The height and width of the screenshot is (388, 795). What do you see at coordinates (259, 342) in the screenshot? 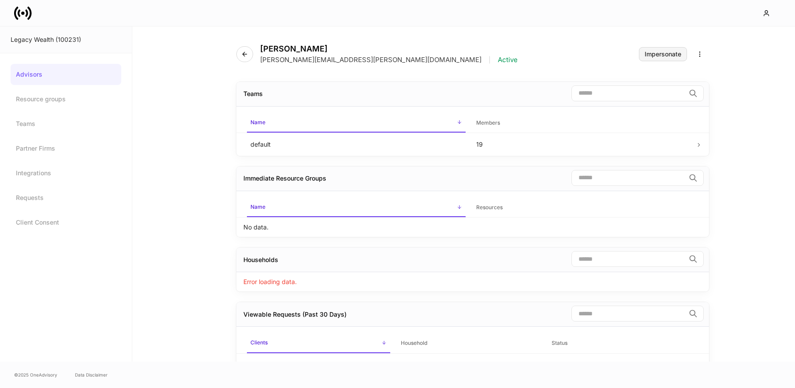
I see `h6: Clients` at bounding box center [259, 342].